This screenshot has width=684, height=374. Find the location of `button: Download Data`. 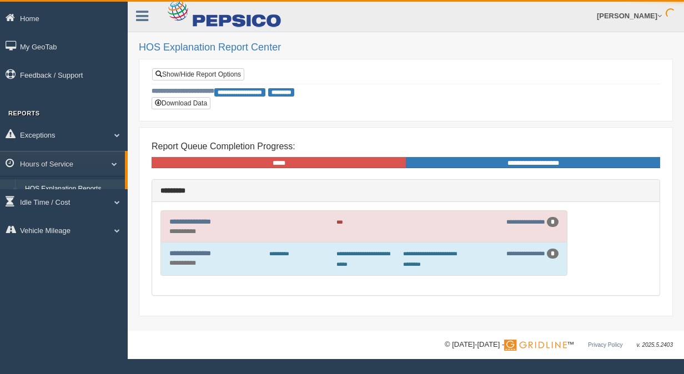

button: Download Data is located at coordinates (181, 103).